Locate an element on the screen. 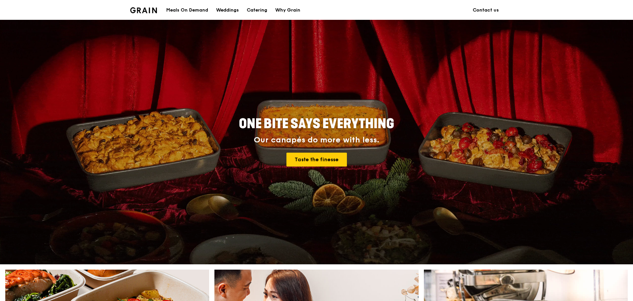 Image resolution: width=633 pixels, height=301 pixels. a: Weddings is located at coordinates (227, 10).